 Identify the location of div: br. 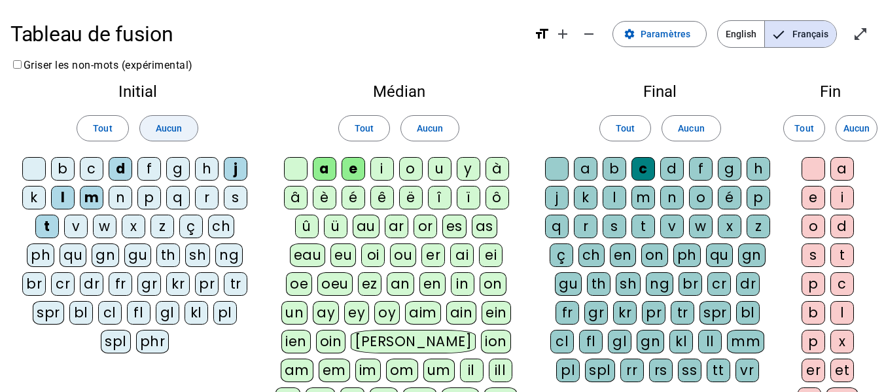
(34, 284).